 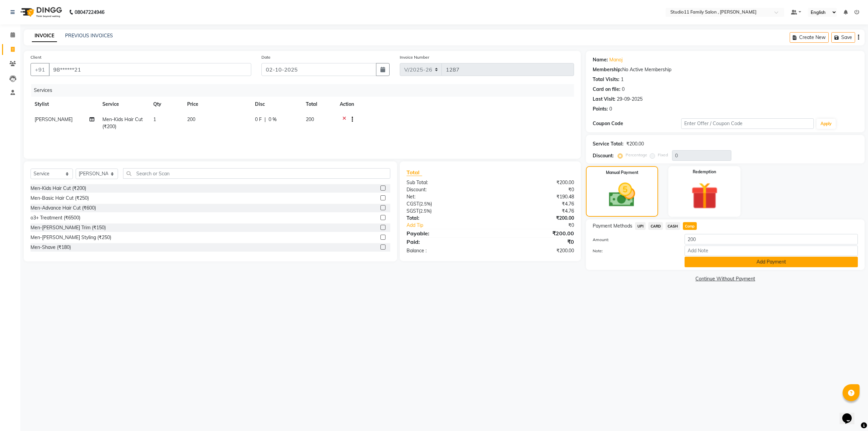 What do you see at coordinates (616, 60) in the screenshot?
I see `a: Manoj` at bounding box center [616, 60].